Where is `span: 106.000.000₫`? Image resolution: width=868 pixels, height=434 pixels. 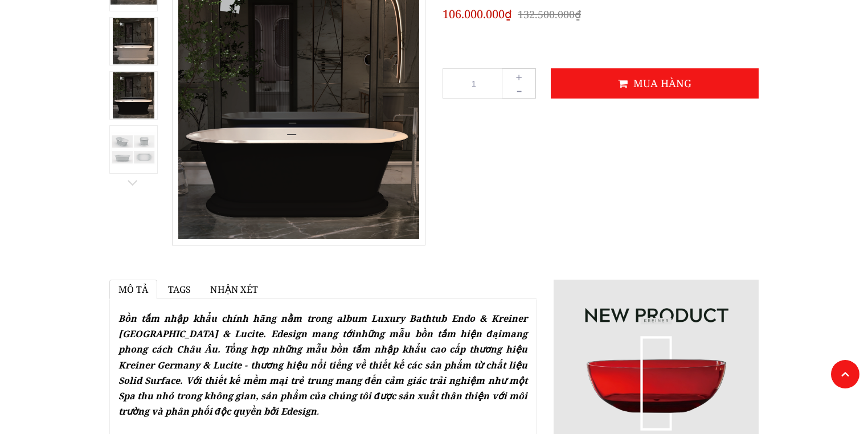
span: 106.000.000₫ is located at coordinates (477, 14).